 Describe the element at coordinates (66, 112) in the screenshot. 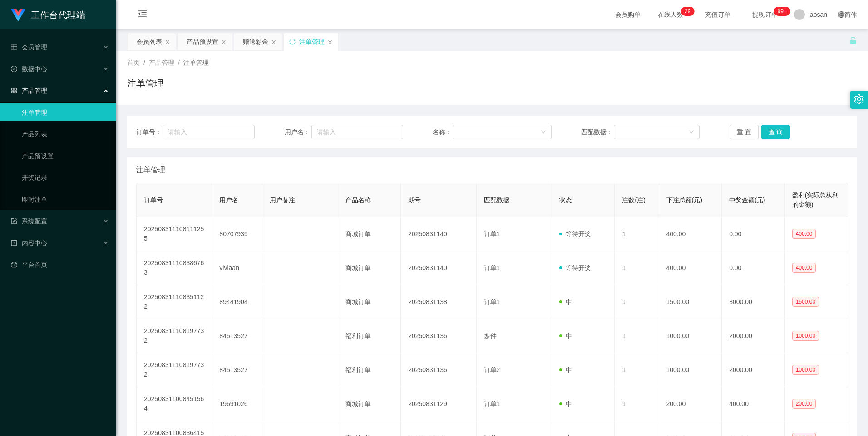

I see `a: 注单管理` at that location.